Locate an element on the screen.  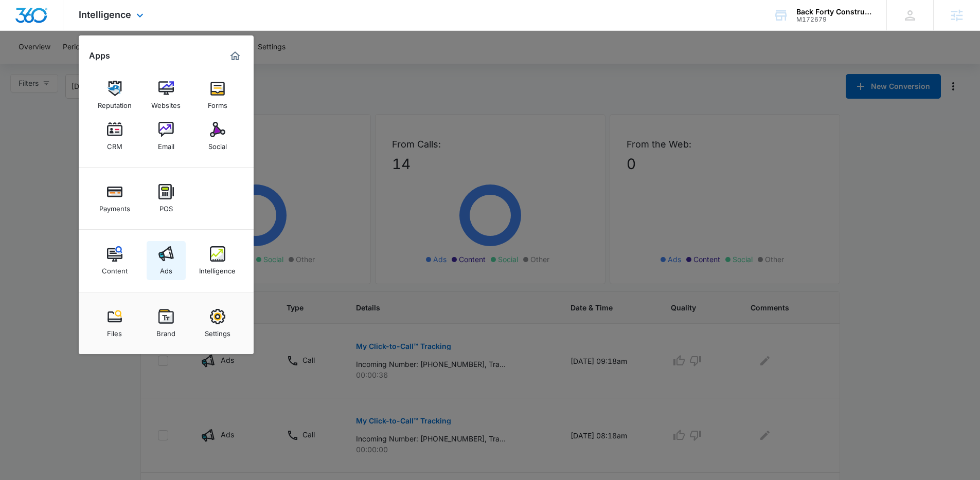
span: Intelligence is located at coordinates (105, 14).